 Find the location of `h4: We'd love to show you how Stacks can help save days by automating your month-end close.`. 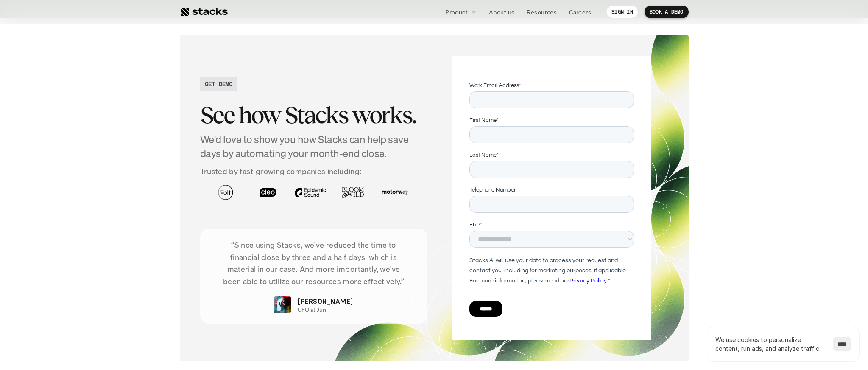

h4: We'd love to show you how Stacks can help save days by automating your month-end close. is located at coordinates (314, 147).